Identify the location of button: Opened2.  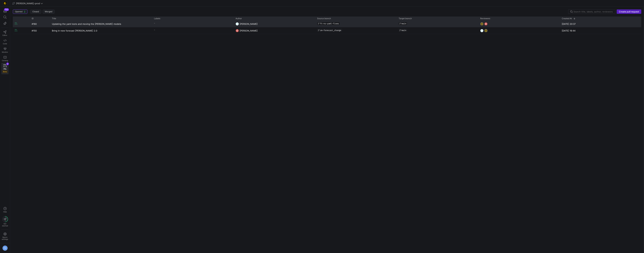
(20, 12).